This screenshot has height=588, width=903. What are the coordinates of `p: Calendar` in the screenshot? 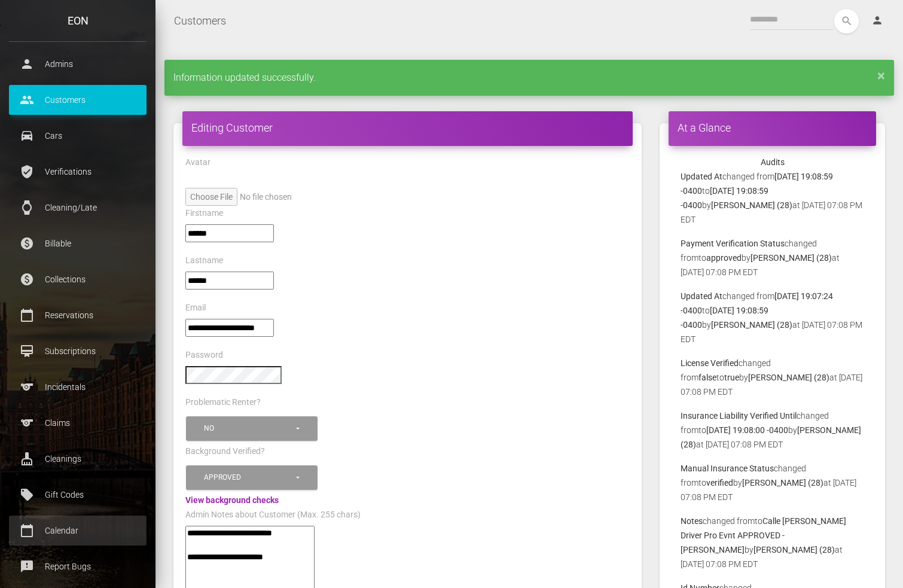 It's located at (77, 531).